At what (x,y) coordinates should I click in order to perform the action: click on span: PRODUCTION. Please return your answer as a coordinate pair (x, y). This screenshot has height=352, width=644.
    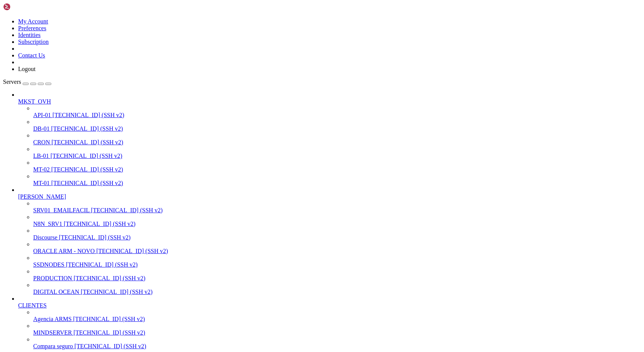
    Looking at the image, I should click on (53, 278).